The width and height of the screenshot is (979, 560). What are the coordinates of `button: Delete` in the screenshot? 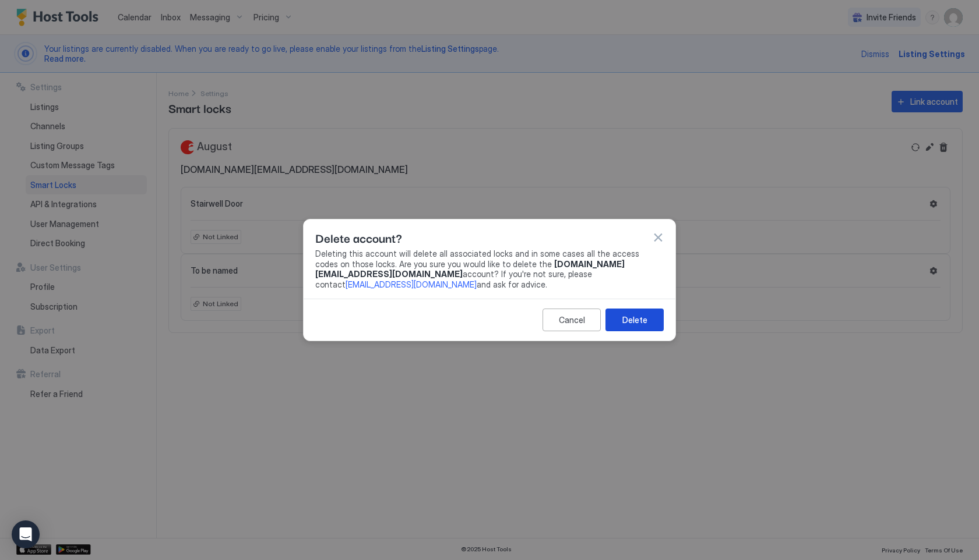 It's located at (634, 320).